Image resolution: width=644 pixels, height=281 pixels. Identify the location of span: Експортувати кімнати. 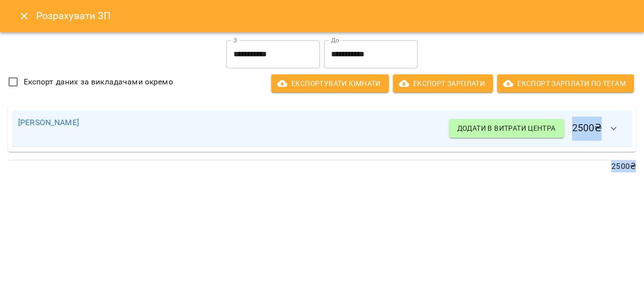
(330, 84).